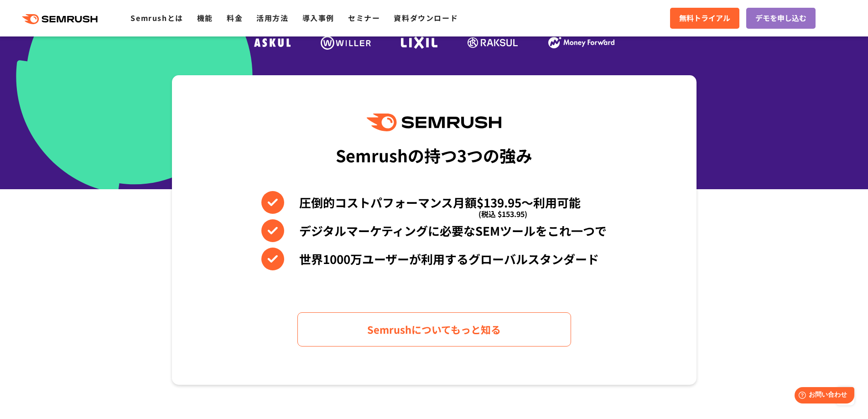 This screenshot has width=868, height=419. I want to click on div: Semrushの持つ3つの強み, so click(434, 155).